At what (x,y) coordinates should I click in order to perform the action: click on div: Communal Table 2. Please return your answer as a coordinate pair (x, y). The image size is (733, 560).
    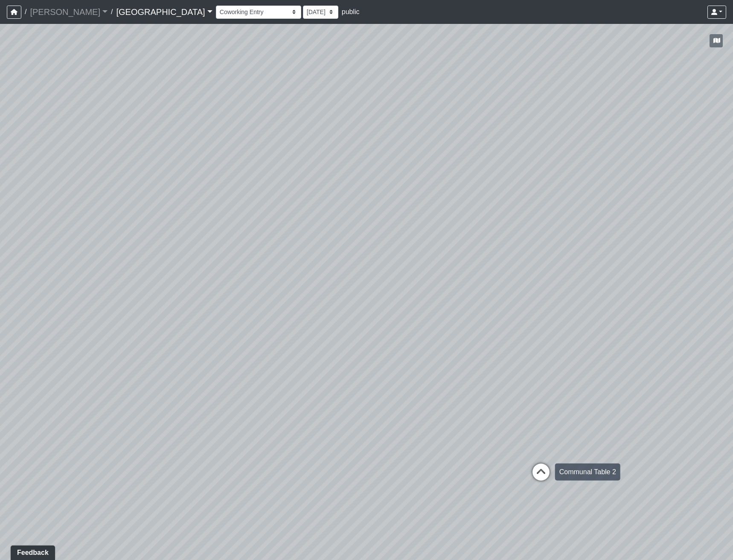
    Looking at the image, I should click on (588, 472).